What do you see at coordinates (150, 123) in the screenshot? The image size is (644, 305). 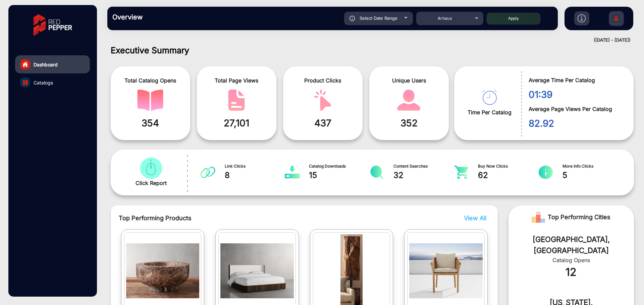 I see `span: 354` at bounding box center [150, 123].